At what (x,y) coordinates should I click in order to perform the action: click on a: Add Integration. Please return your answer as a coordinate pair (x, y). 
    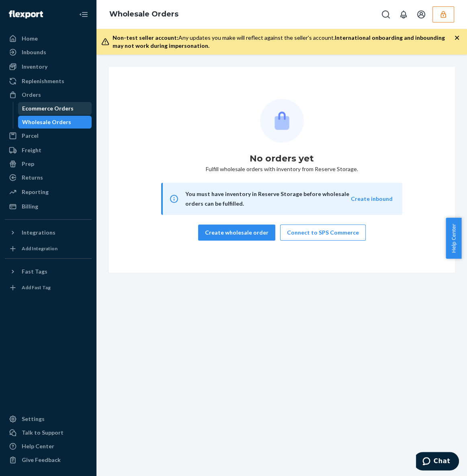
    Looking at the image, I should click on (48, 249).